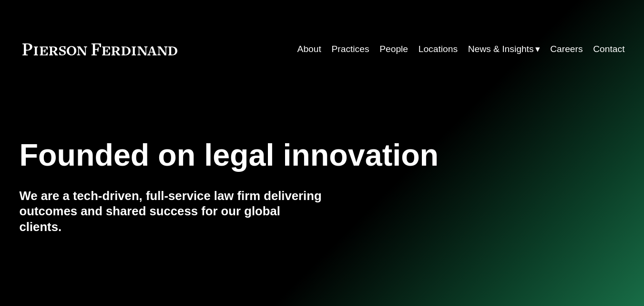  What do you see at coordinates (504, 49) in the screenshot?
I see `a: folder dropdown` at bounding box center [504, 49].